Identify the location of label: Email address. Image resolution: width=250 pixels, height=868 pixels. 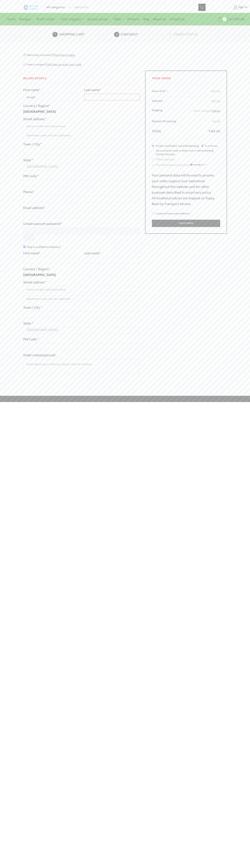
(34, 208).